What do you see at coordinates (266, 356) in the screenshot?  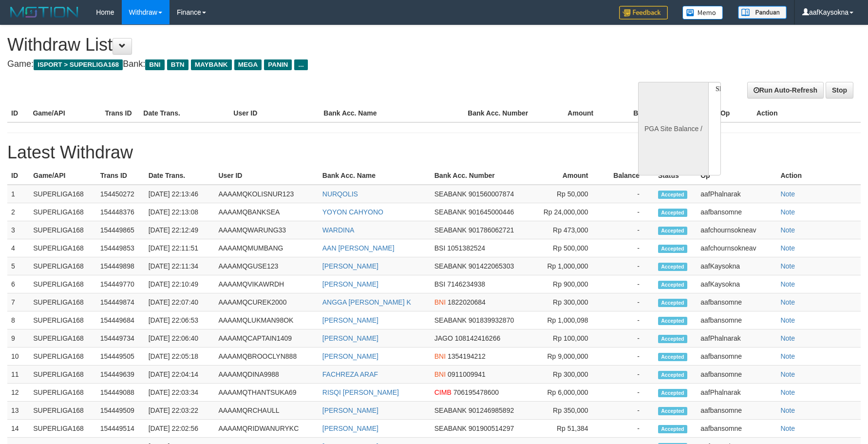 I see `td: AAAAMQBROOCLYN888` at bounding box center [266, 356].